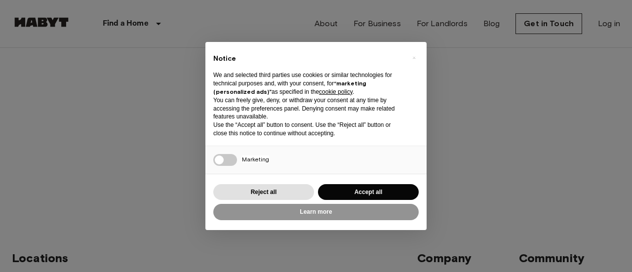  What do you see at coordinates (308, 83) in the screenshot?
I see `p: We and selected third parties use cookies or similar technologies for technical purposes and, wit...` at bounding box center [308, 83].